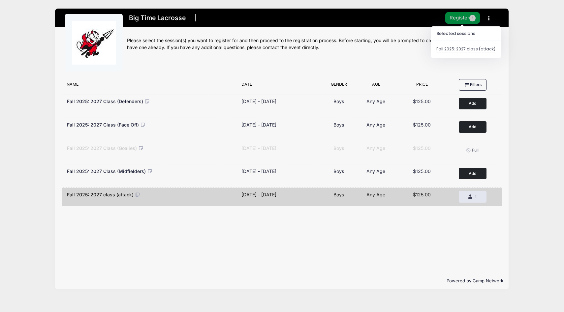  Describe the element at coordinates (313, 44) in the screenshot. I see `div: Please select the session(s) you want to register for and then proceed to the registration proces...` at that location.